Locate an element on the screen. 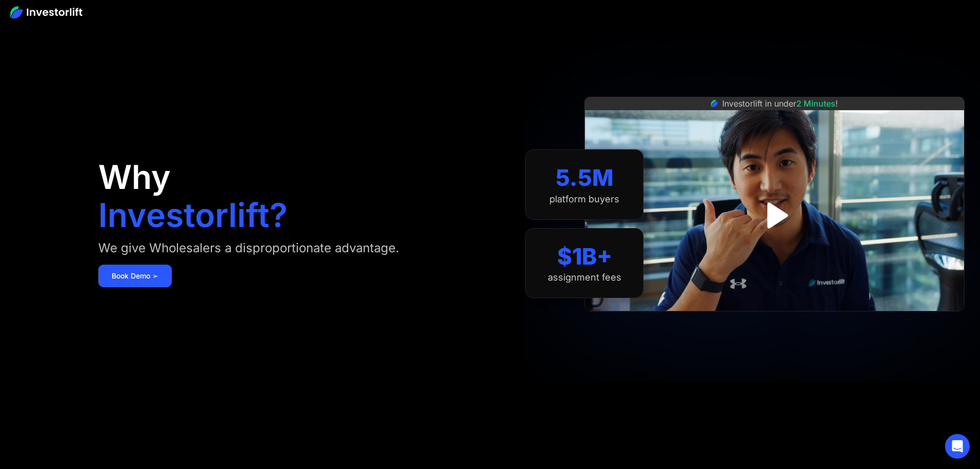 This screenshot has height=469, width=980. div: 5.5M is located at coordinates (584, 177).